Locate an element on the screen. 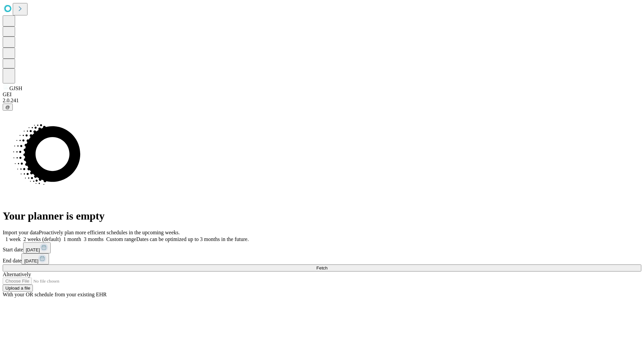  div: 2.0.241 is located at coordinates (322, 100).